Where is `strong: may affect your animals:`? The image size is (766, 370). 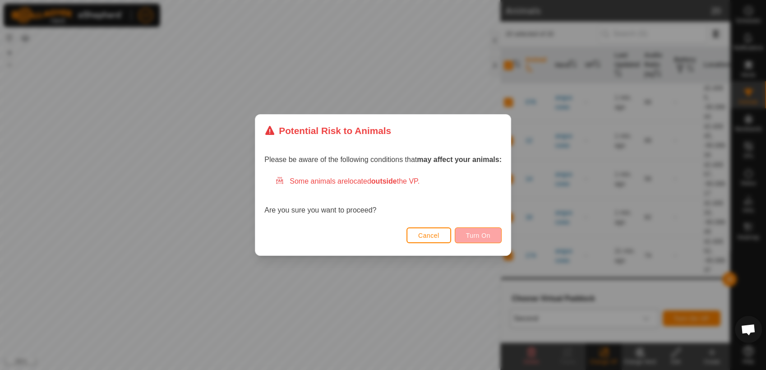 strong: may affect your animals: is located at coordinates (459, 159).